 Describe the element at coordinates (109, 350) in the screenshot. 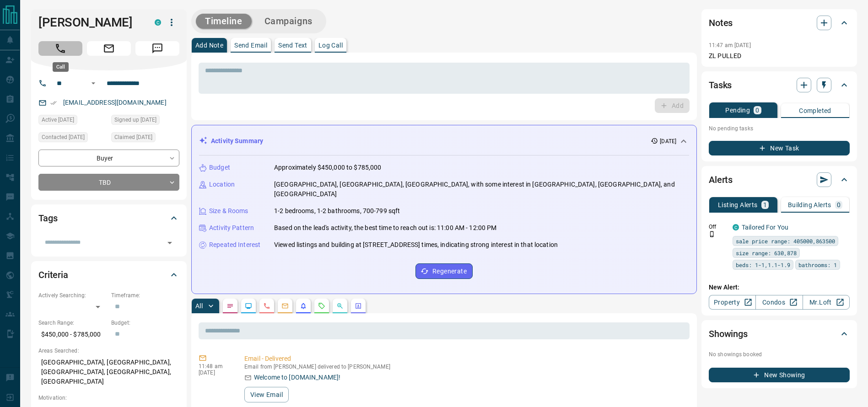

I see `p: Areas Searched:` at that location.